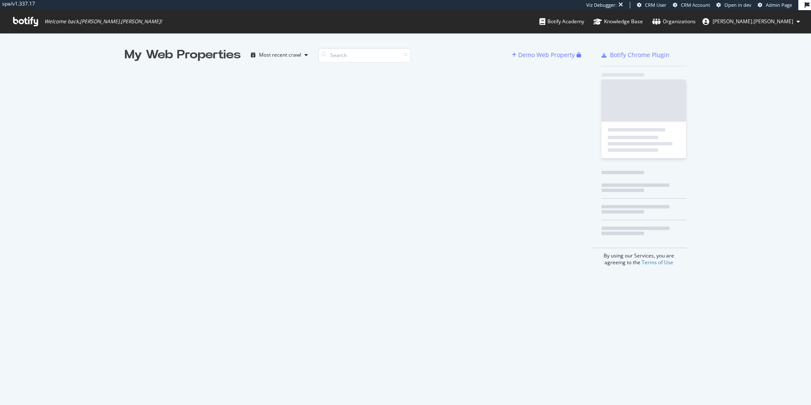  Describe the element at coordinates (738, 5) in the screenshot. I see `span: Open in dev` at that location.